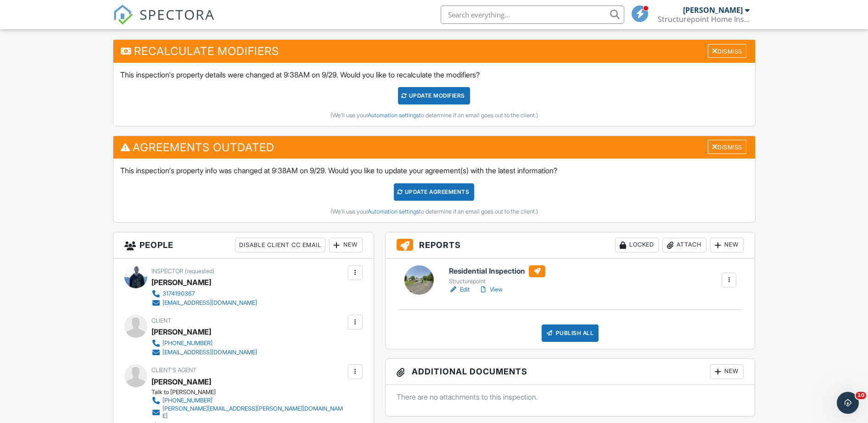 The image size is (868, 423). I want to click on a: Edit, so click(459, 290).